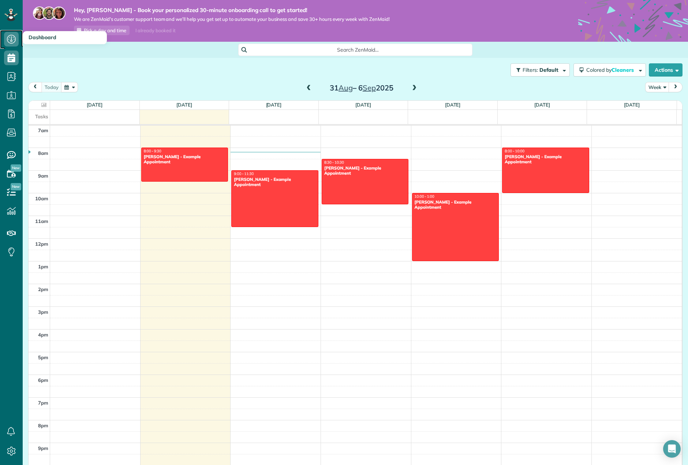  Describe the element at coordinates (43, 380) in the screenshot. I see `span: 6pm` at that location.